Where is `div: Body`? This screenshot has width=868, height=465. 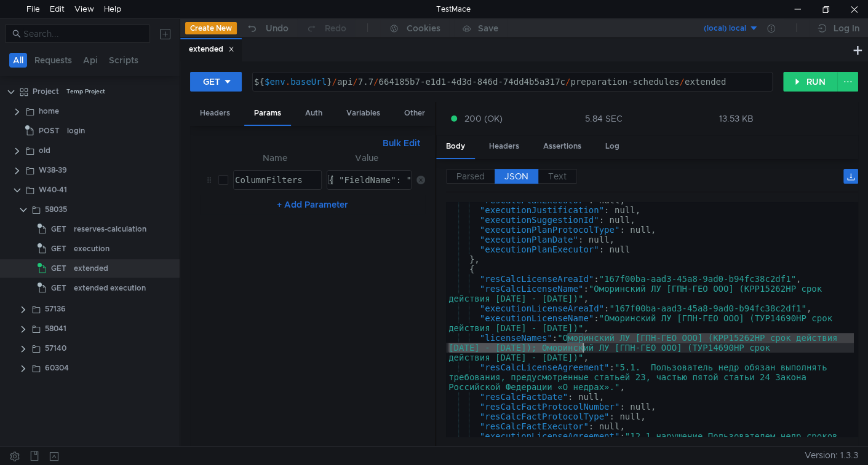 div: Body is located at coordinates (455, 147).